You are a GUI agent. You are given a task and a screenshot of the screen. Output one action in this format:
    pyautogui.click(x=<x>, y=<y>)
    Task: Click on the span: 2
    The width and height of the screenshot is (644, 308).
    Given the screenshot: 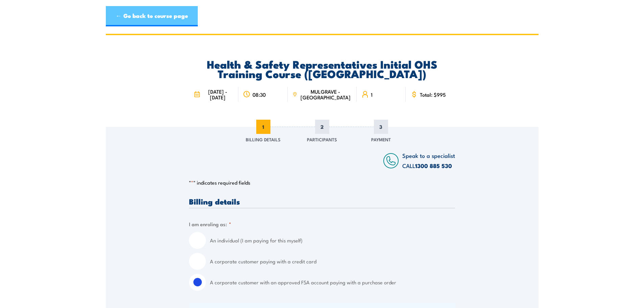 What is the action you would take?
    pyautogui.click(x=322, y=127)
    